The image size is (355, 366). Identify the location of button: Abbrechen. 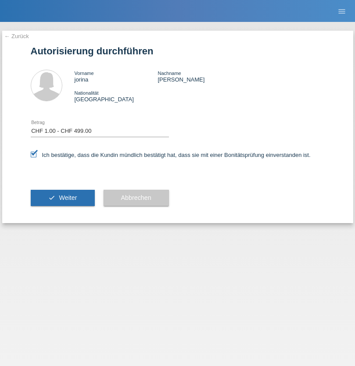
(136, 198).